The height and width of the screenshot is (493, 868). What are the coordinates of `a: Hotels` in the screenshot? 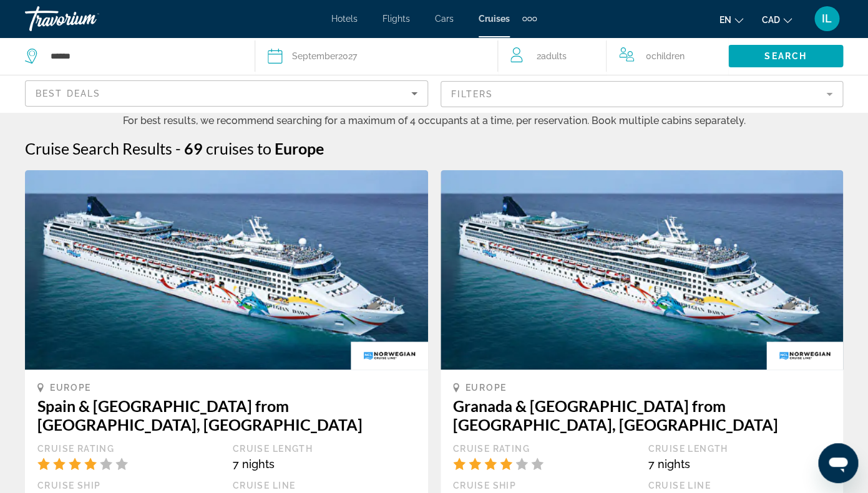 It's located at (344, 18).